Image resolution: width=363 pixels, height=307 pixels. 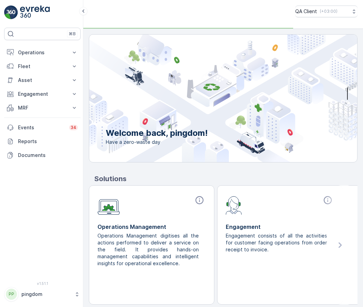 I want to click on a: Reports, so click(x=42, y=141).